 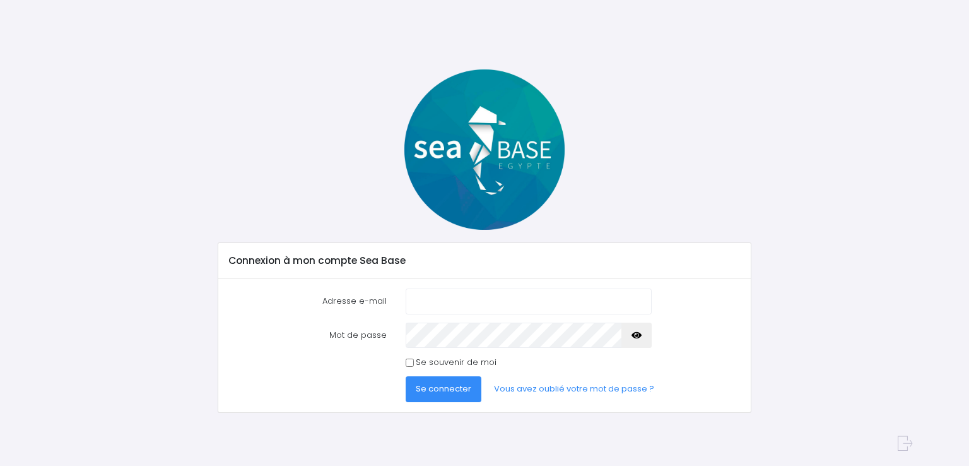 What do you see at coordinates (456, 362) in the screenshot?
I see `label: Se souvenir de moi` at bounding box center [456, 362].